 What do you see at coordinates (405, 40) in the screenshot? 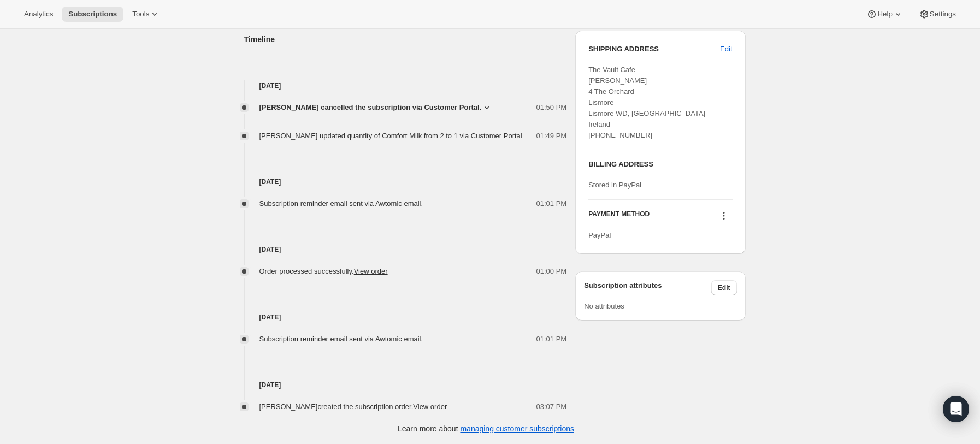
I see `h2: Timeline` at bounding box center [405, 40].